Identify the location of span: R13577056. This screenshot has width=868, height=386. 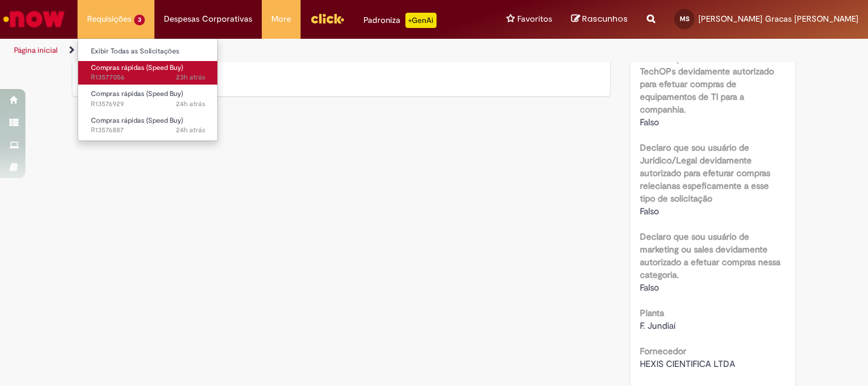
(148, 77).